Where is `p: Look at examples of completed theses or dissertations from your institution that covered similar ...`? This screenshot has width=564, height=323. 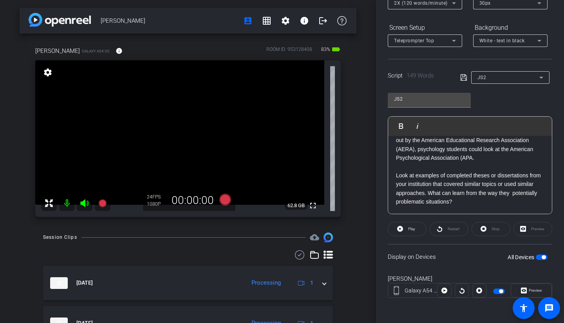
p: Look at examples of completed theses or dissertations from your institution that covered similar ... is located at coordinates (470, 189).